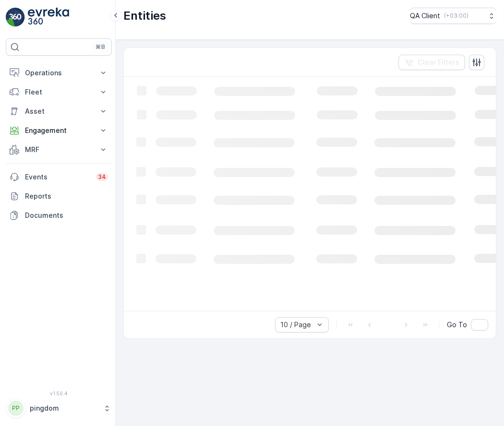 This screenshot has height=426, width=504. I want to click on button: Fleet, so click(59, 92).